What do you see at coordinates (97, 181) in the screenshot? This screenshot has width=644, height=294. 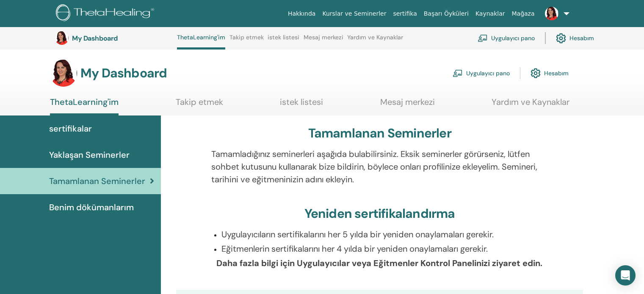 I see `span: Tamamlanan Seminerler` at bounding box center [97, 181].